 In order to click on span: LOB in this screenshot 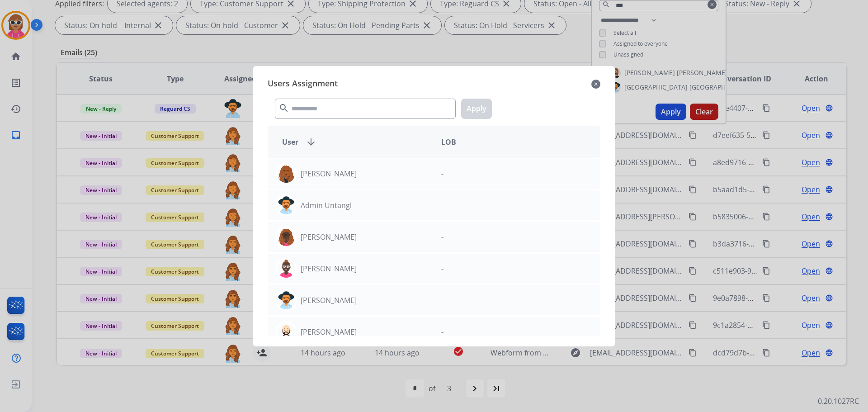, I will do `click(449, 142)`.